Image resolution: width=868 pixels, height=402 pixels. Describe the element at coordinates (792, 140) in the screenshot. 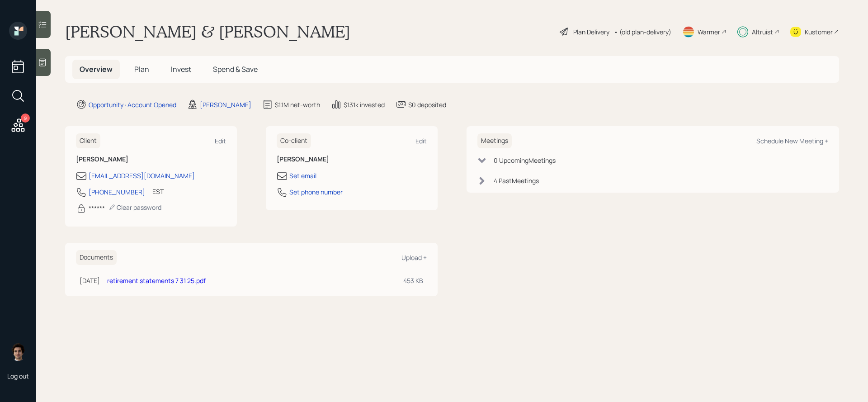

I see `div: Schedule New Meeting +` at that location.